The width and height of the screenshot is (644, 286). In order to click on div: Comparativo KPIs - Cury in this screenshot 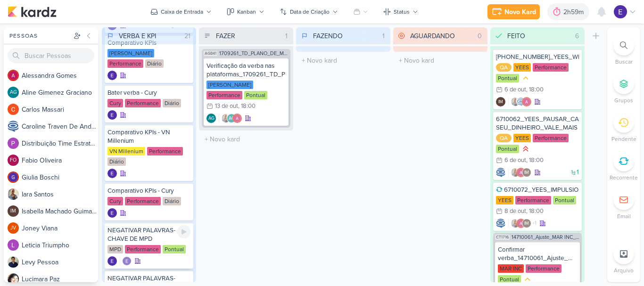, I will do `click(149, 190)`.